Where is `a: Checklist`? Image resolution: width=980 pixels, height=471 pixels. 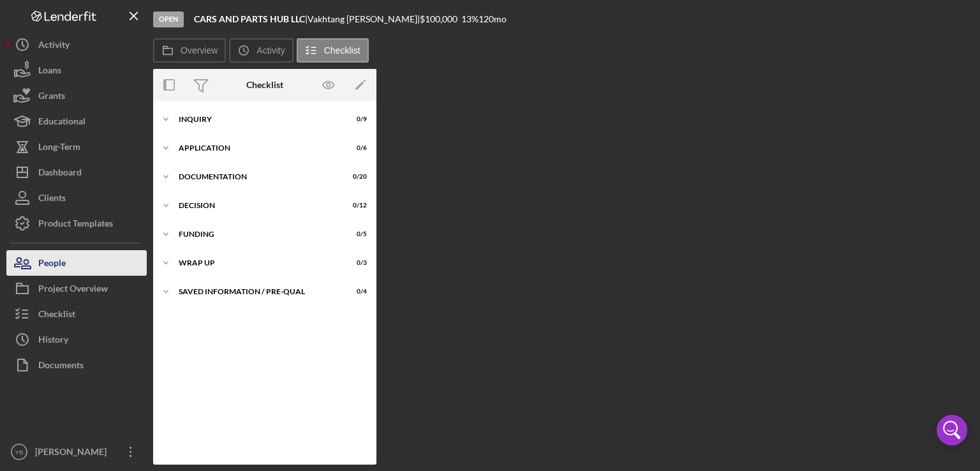
a: Checklist is located at coordinates (76, 314).